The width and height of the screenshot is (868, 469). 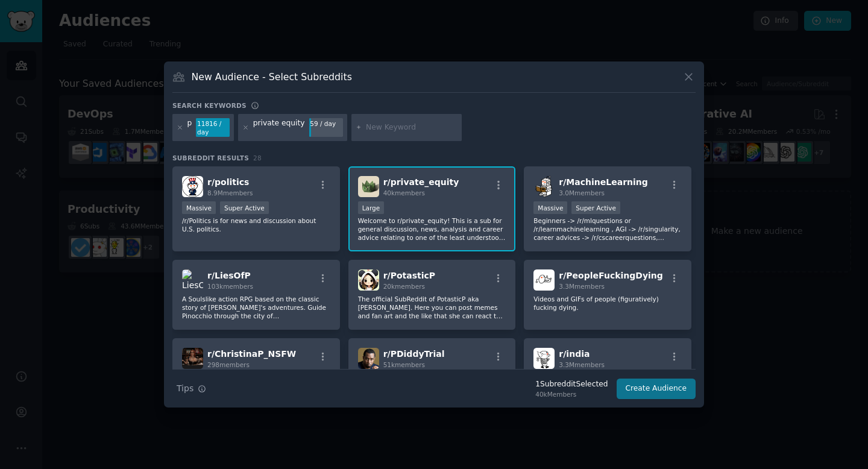 I want to click on input: New Keyword, so click(x=411, y=128).